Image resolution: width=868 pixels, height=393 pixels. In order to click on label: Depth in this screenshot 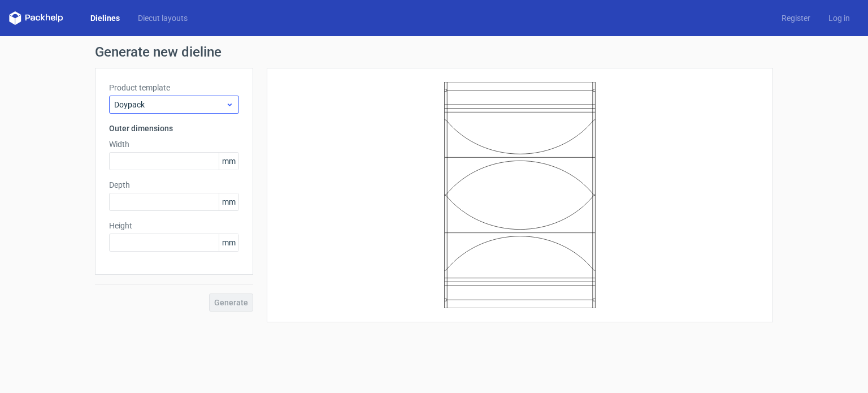, I will do `click(174, 185)`.